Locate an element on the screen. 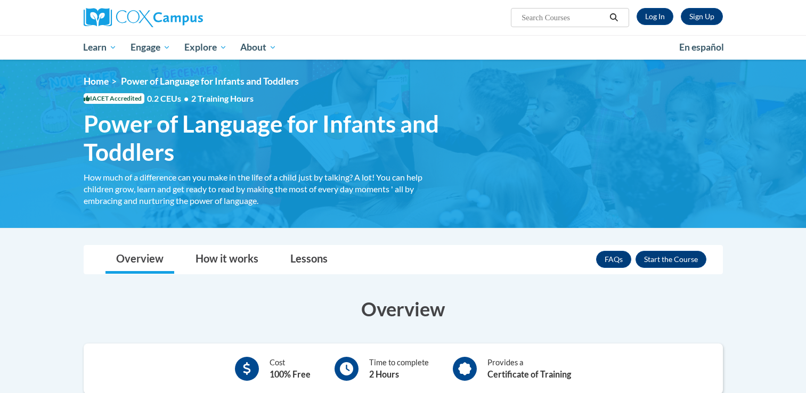 The height and width of the screenshot is (393, 806). b: 2 Hours is located at coordinates (384, 374).